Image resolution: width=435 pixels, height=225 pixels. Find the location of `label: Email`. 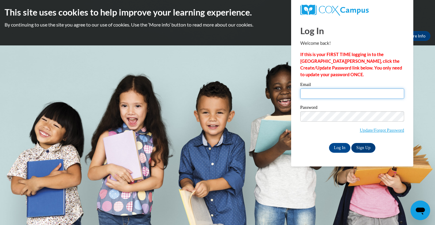

label: Email is located at coordinates (352, 85).